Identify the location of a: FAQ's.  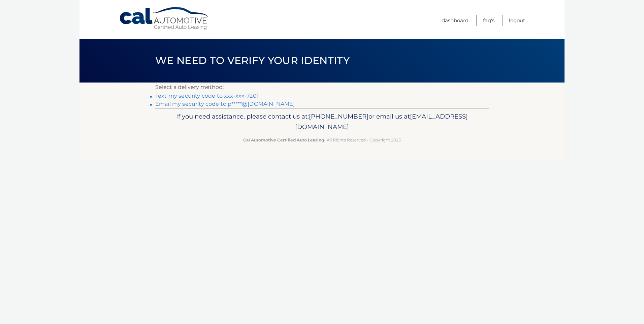
(489, 21).